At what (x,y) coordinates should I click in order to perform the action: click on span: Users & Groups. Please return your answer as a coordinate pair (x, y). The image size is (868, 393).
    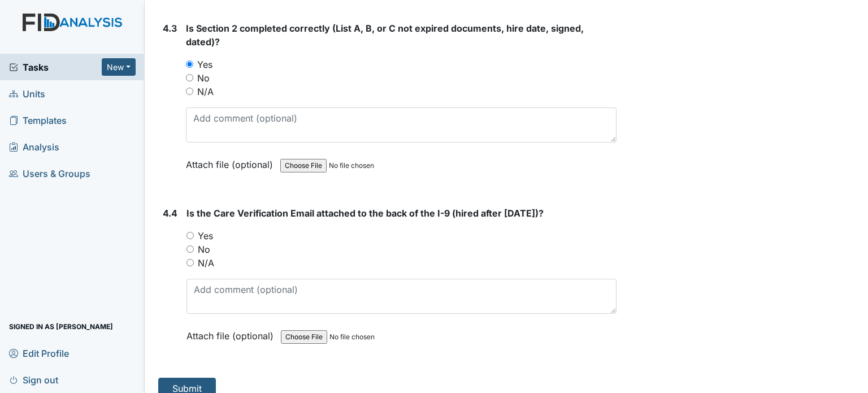
    Looking at the image, I should click on (50, 173).